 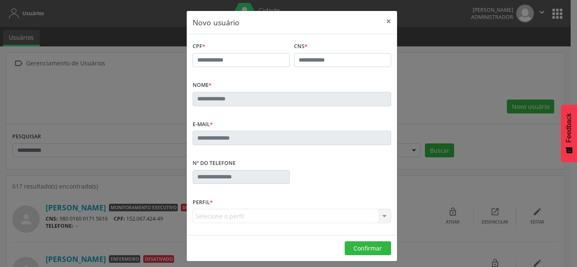 I want to click on label: Nº do Telefone, so click(x=214, y=164).